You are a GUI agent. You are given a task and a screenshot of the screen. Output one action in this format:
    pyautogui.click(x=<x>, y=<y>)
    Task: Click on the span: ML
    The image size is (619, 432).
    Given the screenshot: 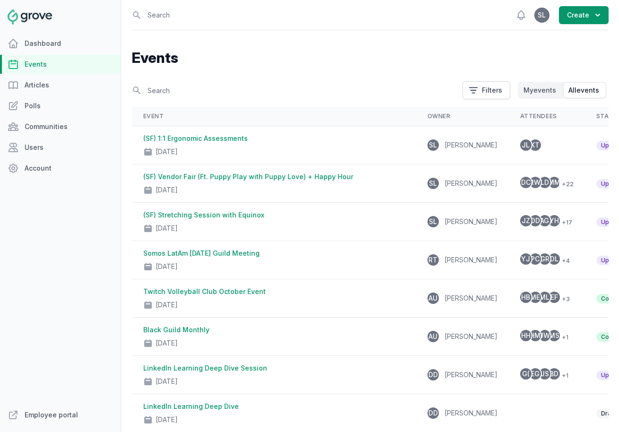 What is the action you would take?
    pyautogui.click(x=544, y=297)
    